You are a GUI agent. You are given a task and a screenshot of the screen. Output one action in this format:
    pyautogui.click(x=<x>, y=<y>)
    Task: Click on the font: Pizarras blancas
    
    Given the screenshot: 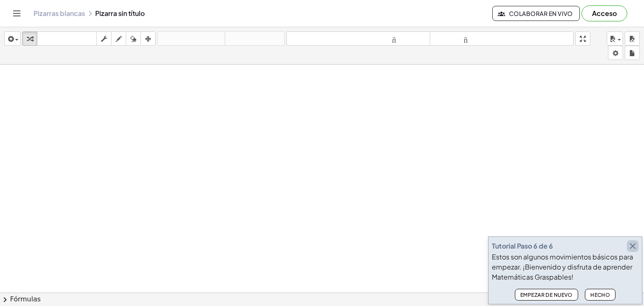 What is the action you would take?
    pyautogui.click(x=59, y=13)
    